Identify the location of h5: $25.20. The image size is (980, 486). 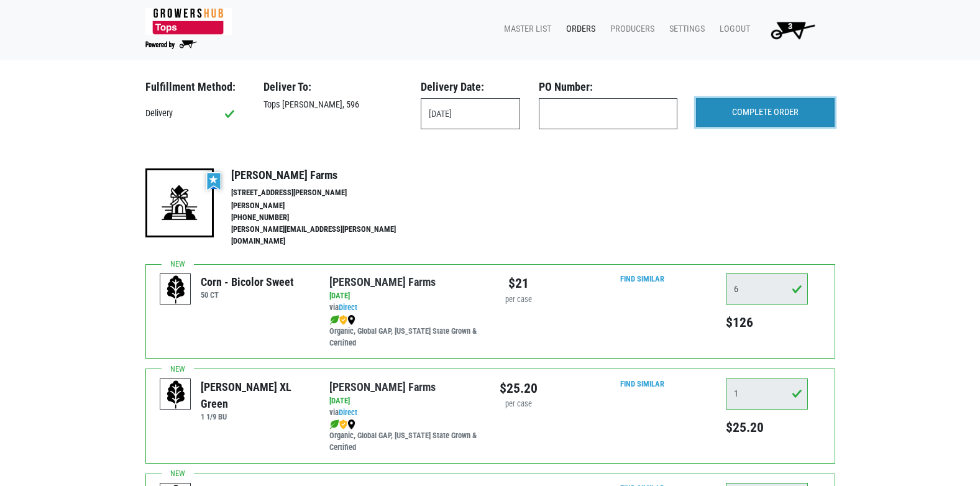
(767, 428).